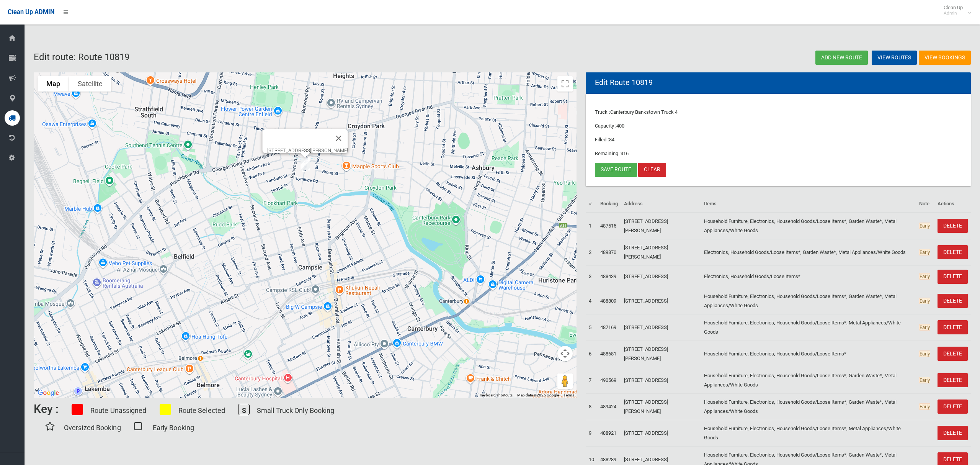  What do you see at coordinates (566, 354) in the screenshot?
I see `button: Map camera controls` at bounding box center [566, 354].